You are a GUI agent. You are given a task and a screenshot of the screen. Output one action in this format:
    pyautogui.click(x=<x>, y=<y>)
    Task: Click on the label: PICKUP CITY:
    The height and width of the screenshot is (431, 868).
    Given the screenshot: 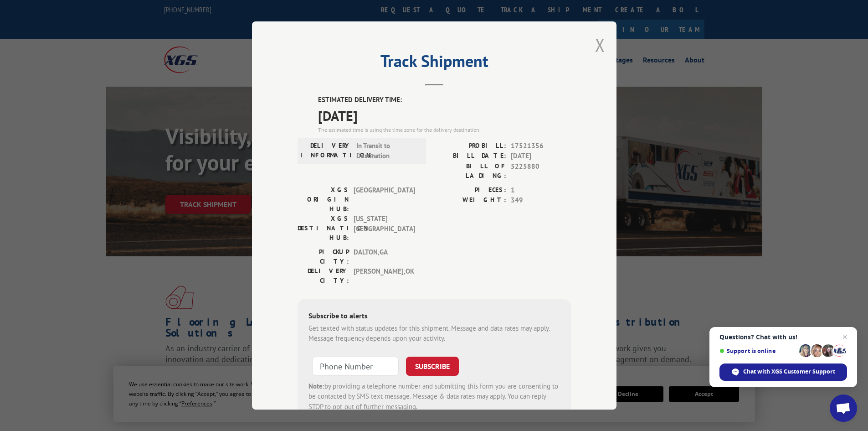 What is the action you would take?
    pyautogui.click(x=323, y=257)
    